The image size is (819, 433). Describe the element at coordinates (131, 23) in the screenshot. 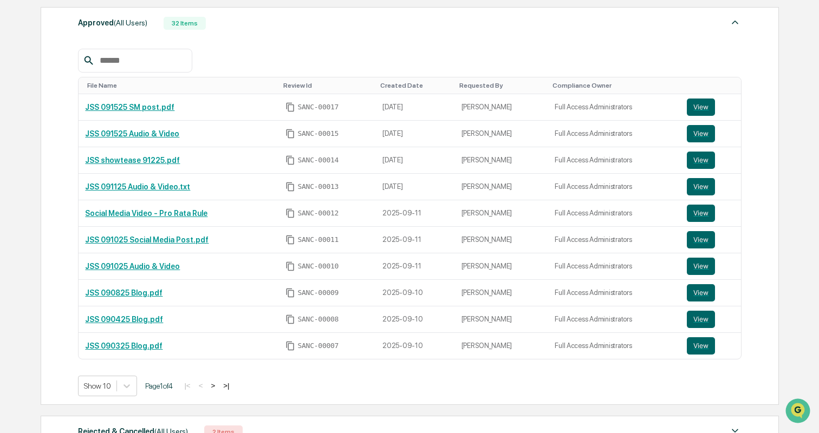

I see `span: (All Users)` at that location.